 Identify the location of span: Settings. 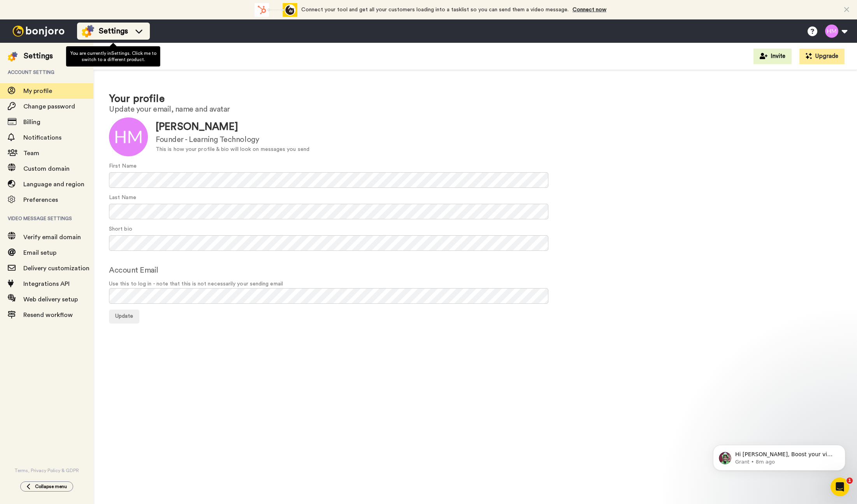
(113, 31).